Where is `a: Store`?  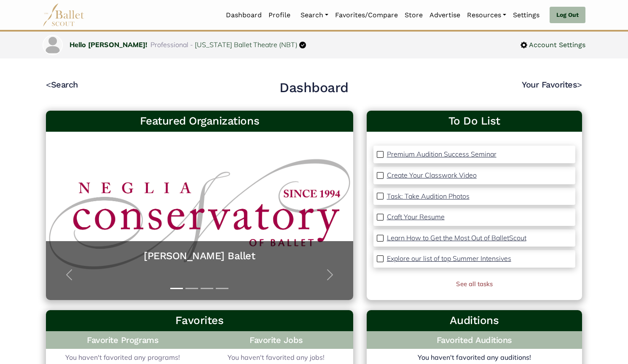 a: Store is located at coordinates (414, 15).